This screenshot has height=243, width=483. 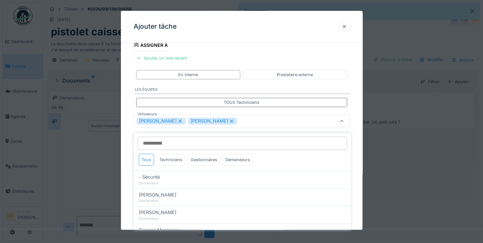 I want to click on div: TOUS Techniciens, so click(x=241, y=102).